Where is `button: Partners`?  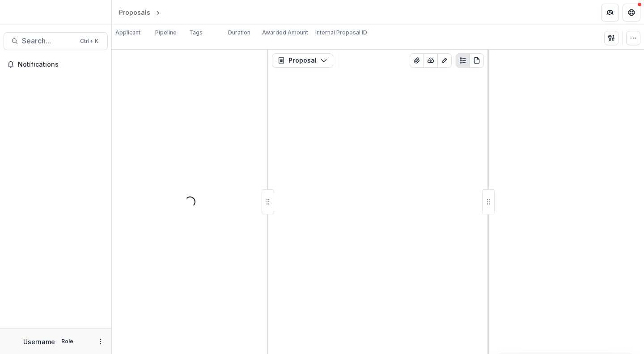 button: Partners is located at coordinates (610, 13).